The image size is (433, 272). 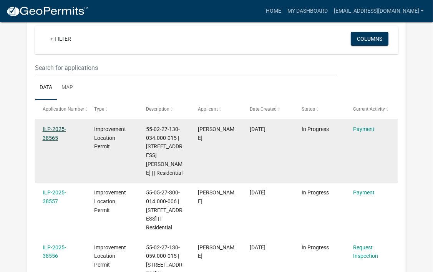 I want to click on a: Map, so click(x=67, y=88).